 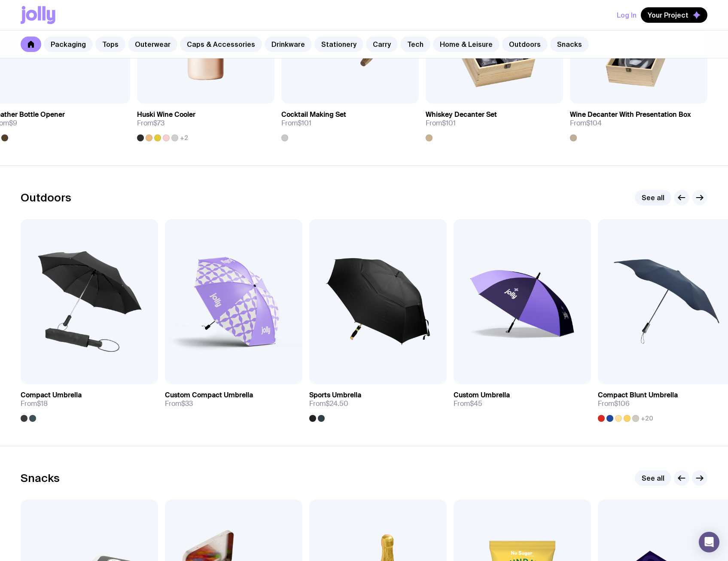 What do you see at coordinates (166, 115) in the screenshot?
I see `h3: Huski Wine Cooler` at bounding box center [166, 115].